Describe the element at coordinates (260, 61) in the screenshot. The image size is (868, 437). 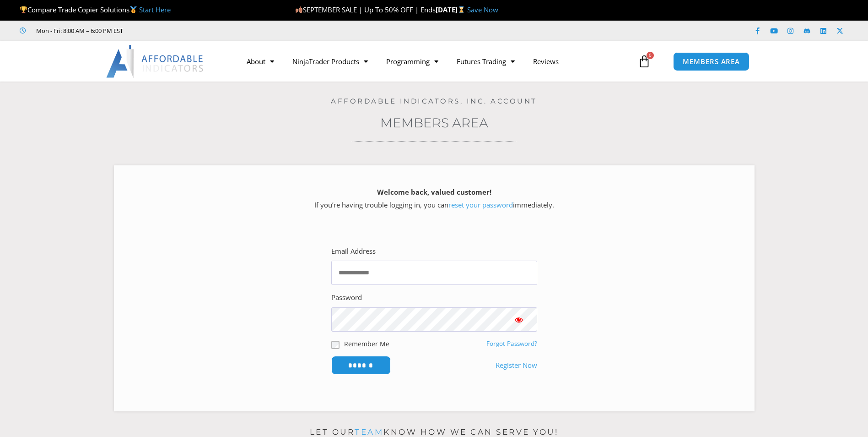
I see `a: About` at that location.